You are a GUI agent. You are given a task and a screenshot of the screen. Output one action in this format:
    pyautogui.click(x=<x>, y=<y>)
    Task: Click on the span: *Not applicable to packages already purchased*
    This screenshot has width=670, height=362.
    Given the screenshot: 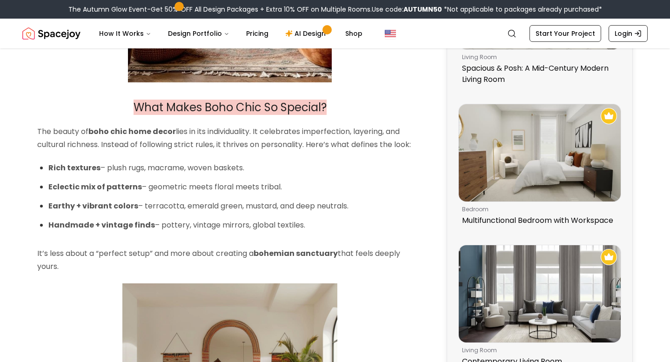 What is the action you would take?
    pyautogui.click(x=522, y=9)
    